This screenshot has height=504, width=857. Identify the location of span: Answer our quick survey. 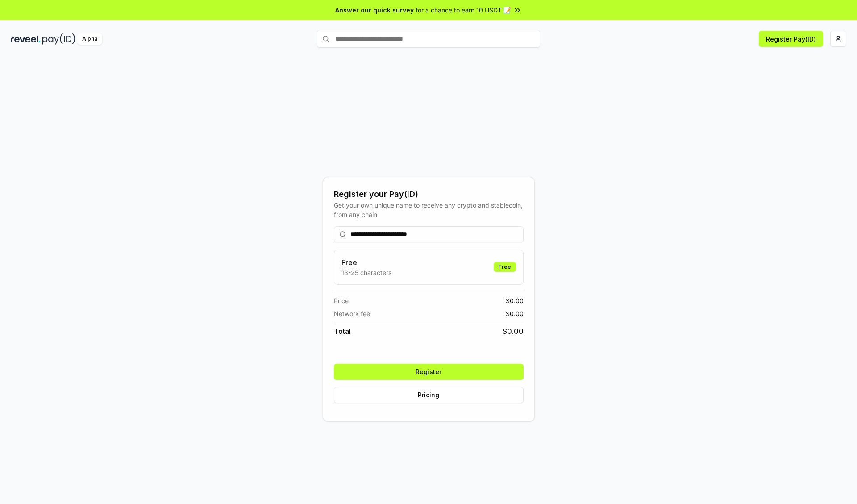
(375, 10).